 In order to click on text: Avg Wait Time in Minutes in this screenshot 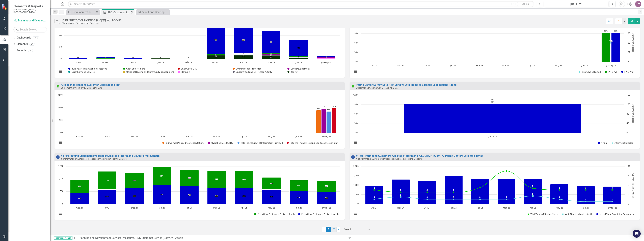, I will do `click(633, 185)`.